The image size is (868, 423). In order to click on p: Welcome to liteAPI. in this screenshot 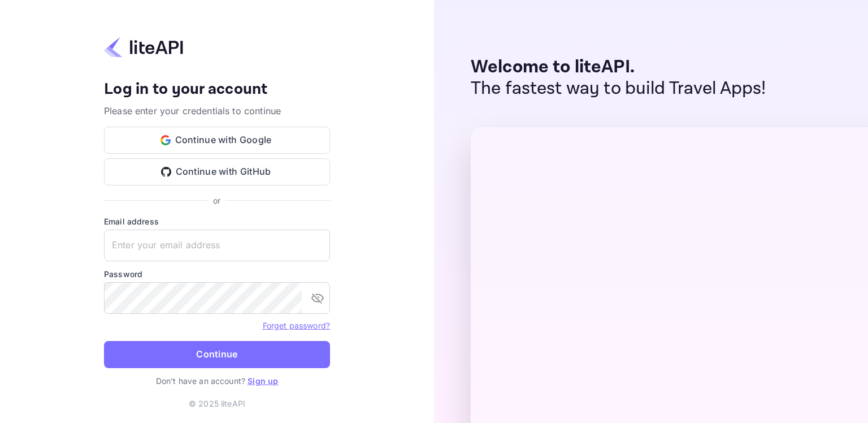, I will do `click(618, 67)`.